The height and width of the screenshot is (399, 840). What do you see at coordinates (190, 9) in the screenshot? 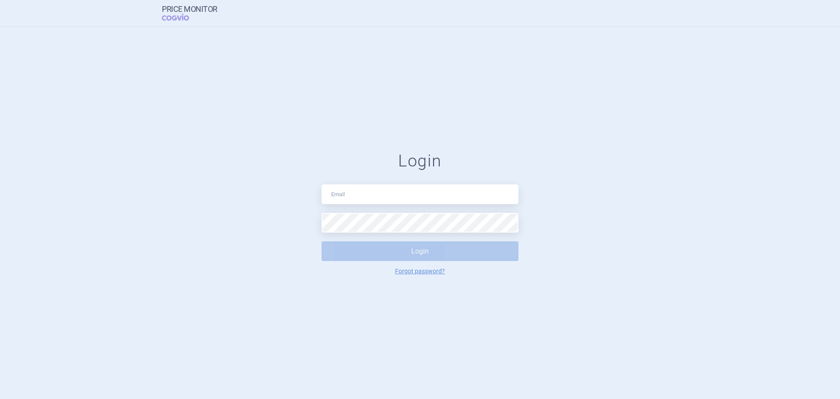
I see `strong: Price Monitor` at bounding box center [190, 9].